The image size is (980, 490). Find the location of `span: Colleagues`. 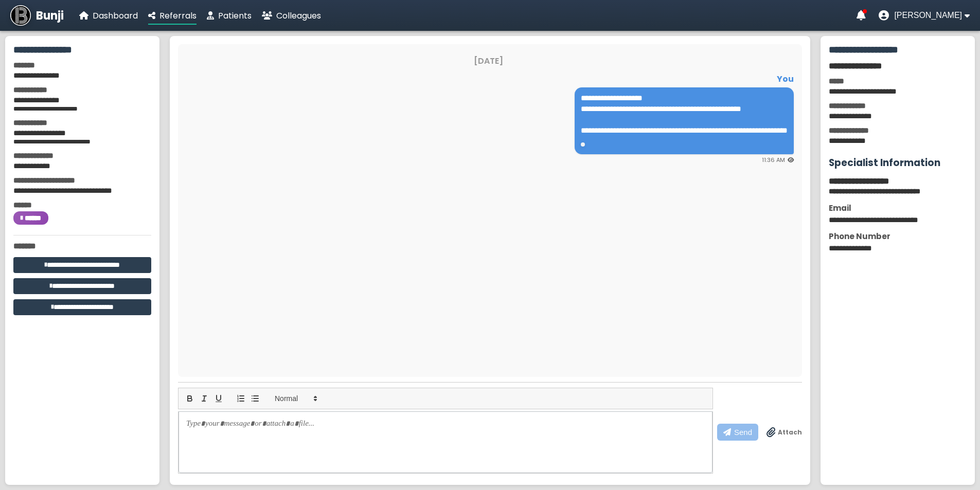

span: Colleagues is located at coordinates (298, 15).